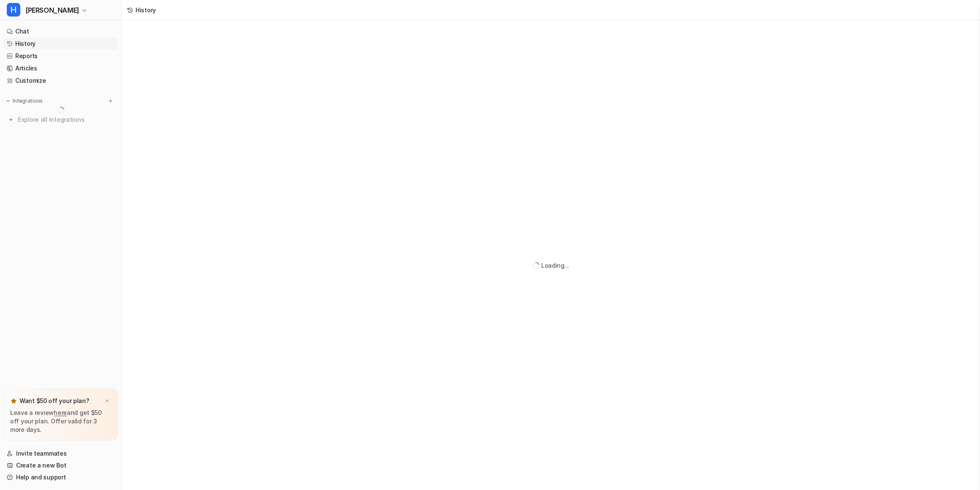 The height and width of the screenshot is (490, 980). What do you see at coordinates (60, 412) in the screenshot?
I see `a: here` at bounding box center [60, 412].